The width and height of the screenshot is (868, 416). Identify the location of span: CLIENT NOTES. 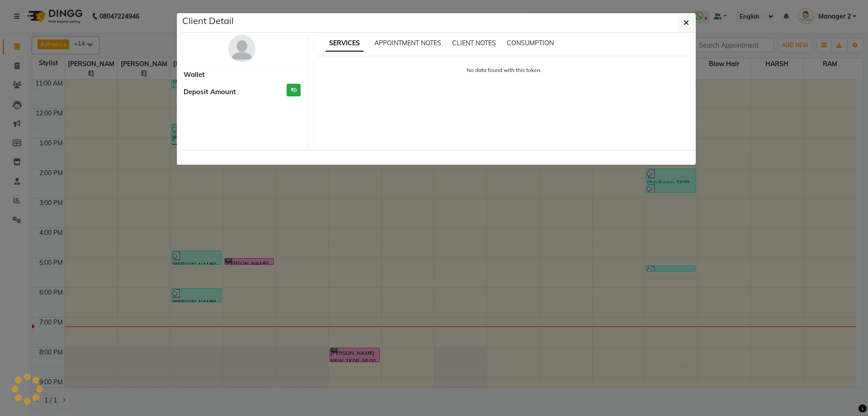
(474, 43).